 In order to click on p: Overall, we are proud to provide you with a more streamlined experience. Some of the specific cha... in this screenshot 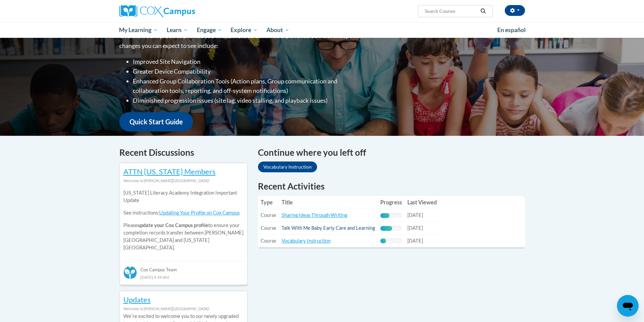, I will do `click(242, 41)`.